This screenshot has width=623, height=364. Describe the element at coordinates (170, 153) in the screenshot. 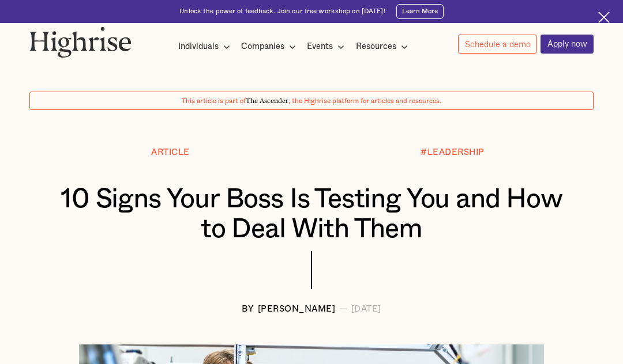

I see `div: Article` at that location.